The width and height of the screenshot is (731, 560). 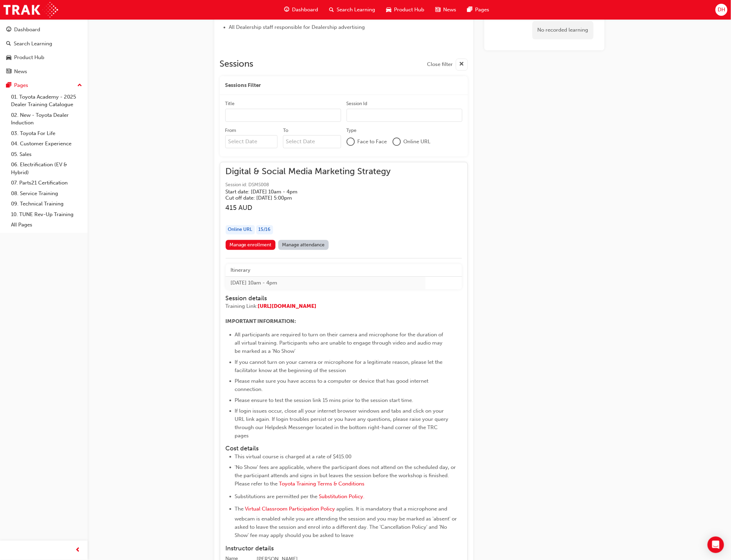 What do you see at coordinates (276, 496) in the screenshot?
I see `span: Substitutions are permitted per the` at bounding box center [276, 496].